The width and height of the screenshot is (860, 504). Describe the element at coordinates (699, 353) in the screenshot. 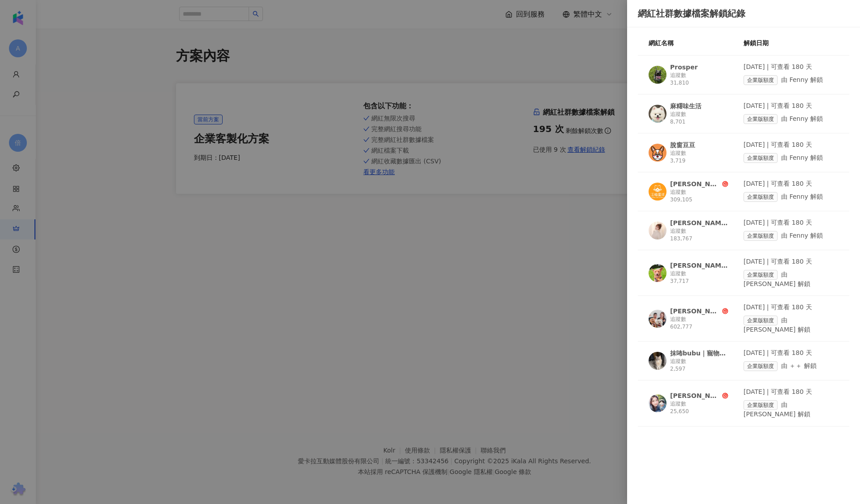

I see `div: 抹咘bubu｜寵物開箱 合作 拍攝｜` at that location.